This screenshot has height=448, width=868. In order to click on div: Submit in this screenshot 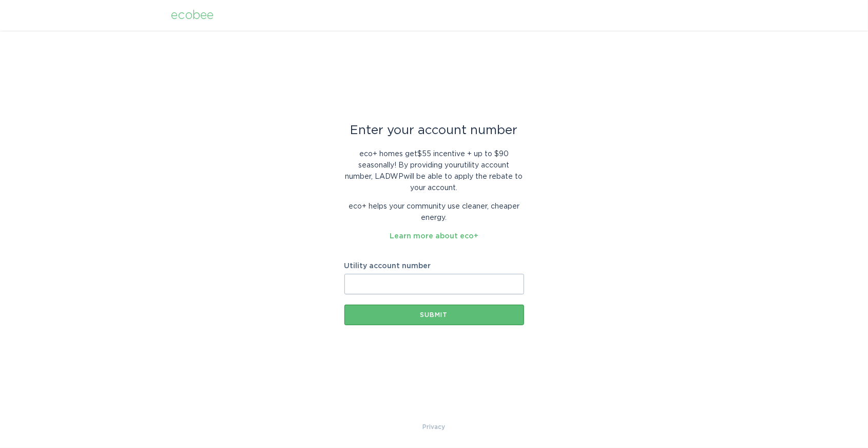, I will do `click(434, 315)`.